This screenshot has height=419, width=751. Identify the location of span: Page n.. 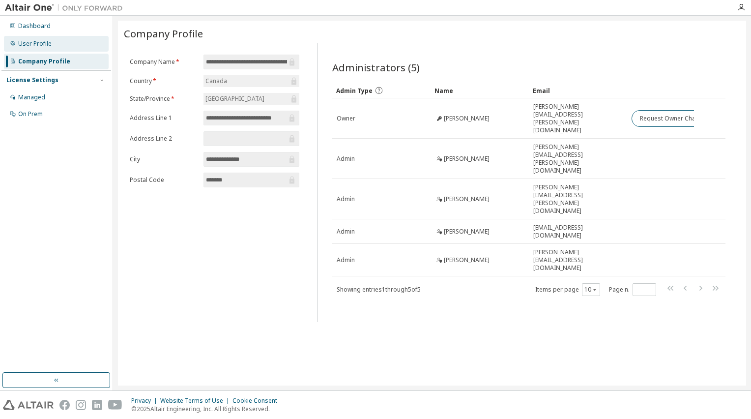
(632, 289).